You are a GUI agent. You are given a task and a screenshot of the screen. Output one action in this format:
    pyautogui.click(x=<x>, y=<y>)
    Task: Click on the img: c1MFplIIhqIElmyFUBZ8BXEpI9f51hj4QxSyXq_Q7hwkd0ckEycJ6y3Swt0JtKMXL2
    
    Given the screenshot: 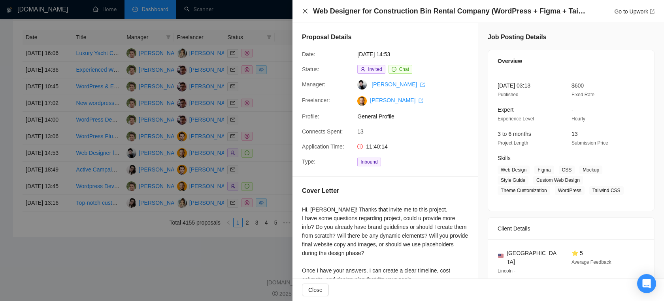 What is the action you would take?
    pyautogui.click(x=362, y=101)
    